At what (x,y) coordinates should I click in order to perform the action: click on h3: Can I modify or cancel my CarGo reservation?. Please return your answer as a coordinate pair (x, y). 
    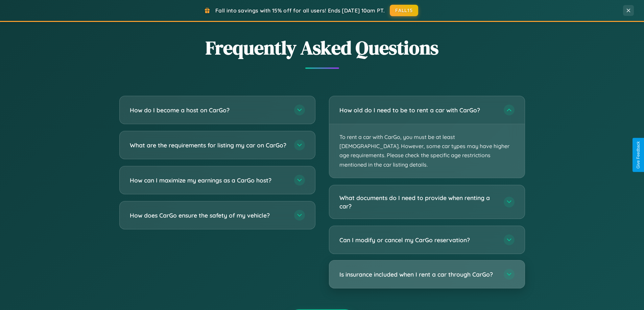
    Looking at the image, I should click on (418, 240).